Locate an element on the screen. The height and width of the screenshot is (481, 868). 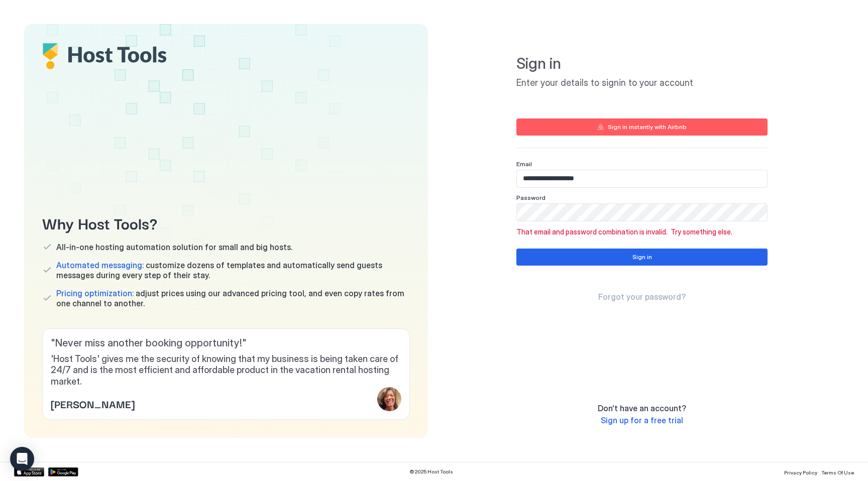
span: Pricing optimization: is located at coordinates (95, 293).